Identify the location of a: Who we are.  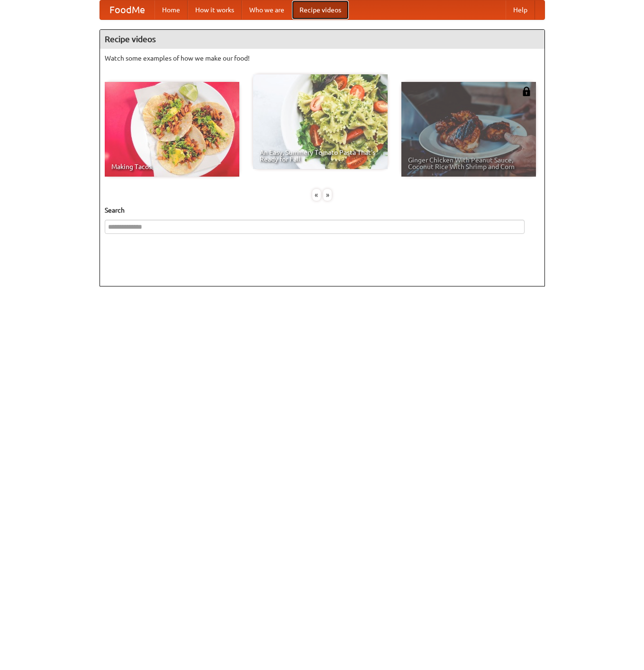
(266, 10).